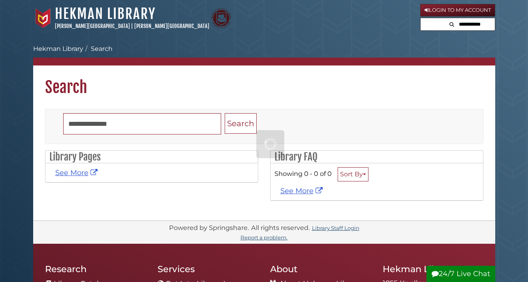 The height and width of the screenshot is (282, 528). I want to click on h2: Library FAQ, so click(377, 157).